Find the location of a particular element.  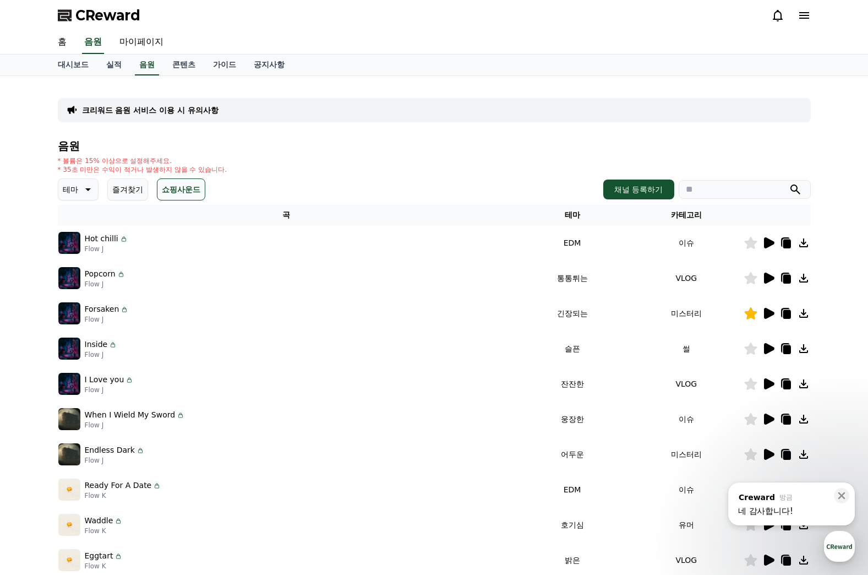

a: 가이드 is located at coordinates (225, 65).